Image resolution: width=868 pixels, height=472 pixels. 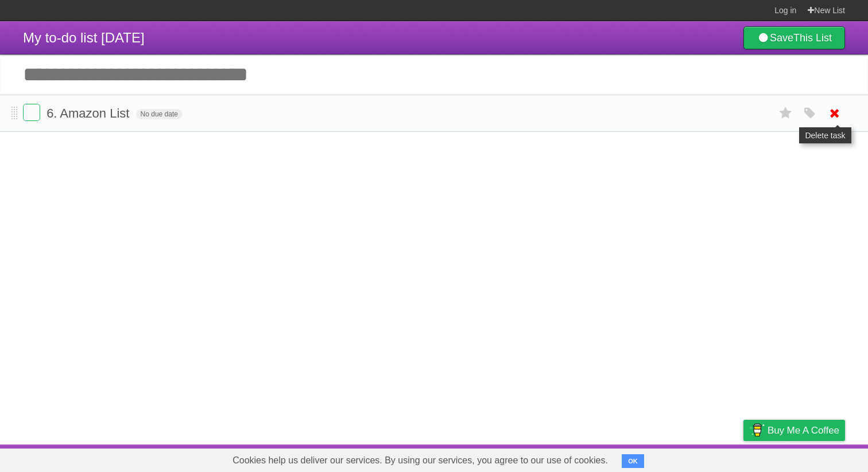 What do you see at coordinates (159, 114) in the screenshot?
I see `span: No due date` at bounding box center [159, 114].